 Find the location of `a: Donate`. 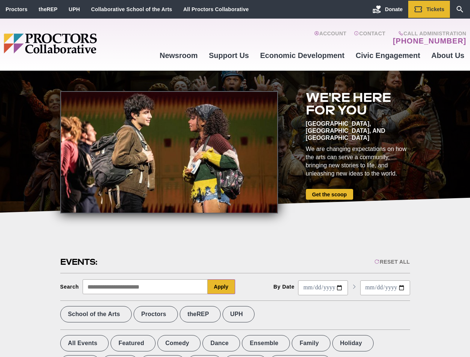

a: Donate is located at coordinates (387, 9).